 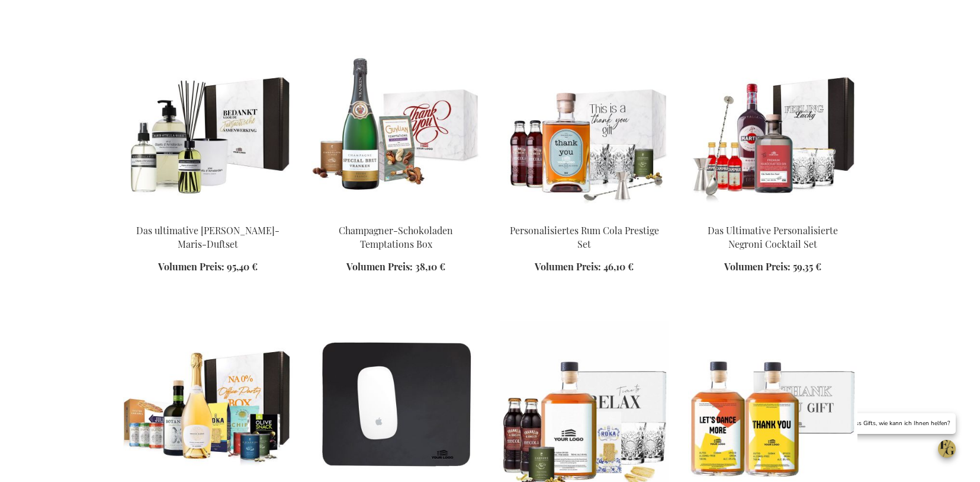 What do you see at coordinates (208, 267) in the screenshot?
I see `a: Volumen Preis: 95,40 €` at bounding box center [208, 267].